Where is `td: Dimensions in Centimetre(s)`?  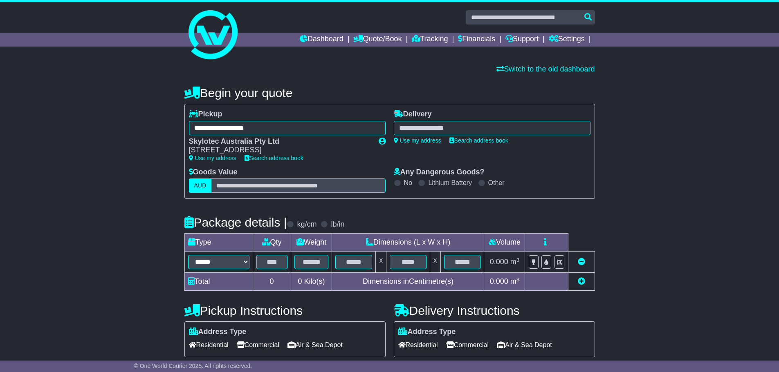
td: Dimensions in Centimetre(s) is located at coordinates (408, 282).